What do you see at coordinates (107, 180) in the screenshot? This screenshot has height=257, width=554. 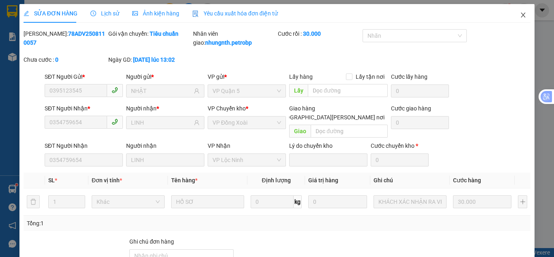 I see `span: Đơn vị tính` at bounding box center [107, 180].